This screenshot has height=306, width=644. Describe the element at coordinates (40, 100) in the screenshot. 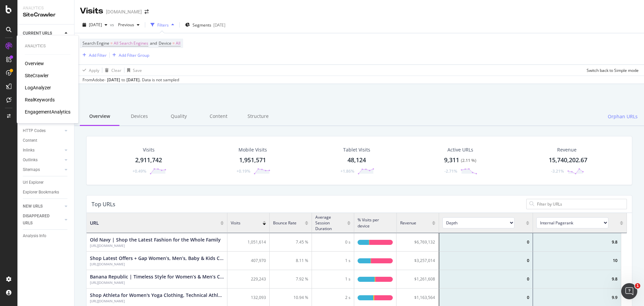

I see `a: RealKeywords` at that location.